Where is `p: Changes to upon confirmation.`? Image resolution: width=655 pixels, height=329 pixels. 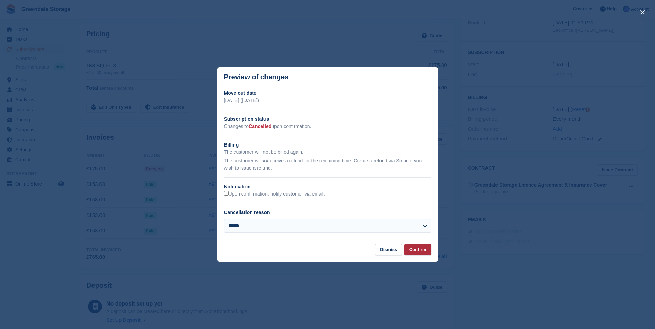 p: Changes to upon confirmation. is located at coordinates (327, 126).